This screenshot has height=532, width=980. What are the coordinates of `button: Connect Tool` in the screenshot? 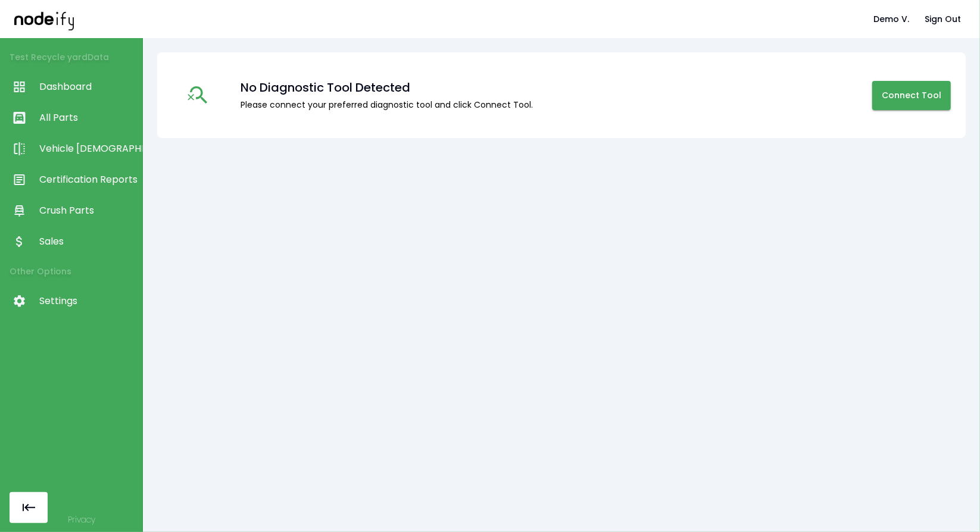 It's located at (911, 95).